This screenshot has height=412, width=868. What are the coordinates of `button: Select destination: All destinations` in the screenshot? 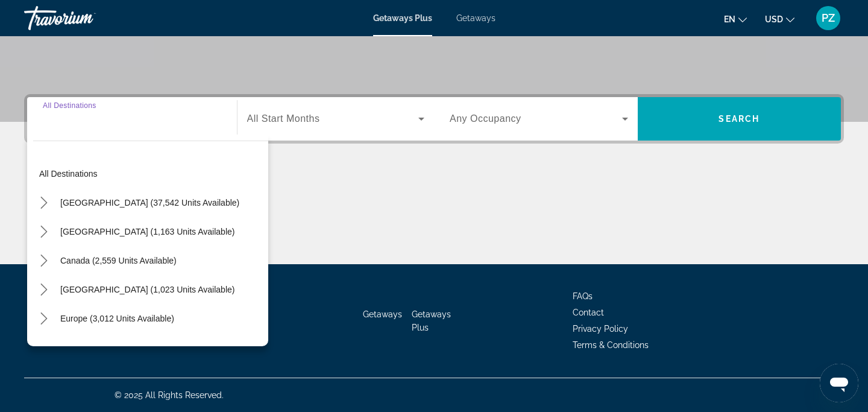 It's located at (151, 174).